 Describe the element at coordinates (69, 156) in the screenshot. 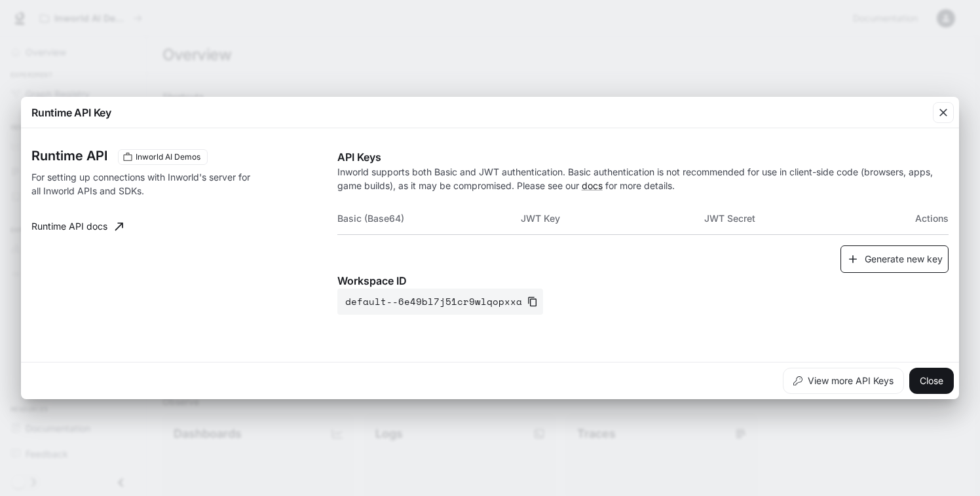

I see `h3: Runtime API` at that location.